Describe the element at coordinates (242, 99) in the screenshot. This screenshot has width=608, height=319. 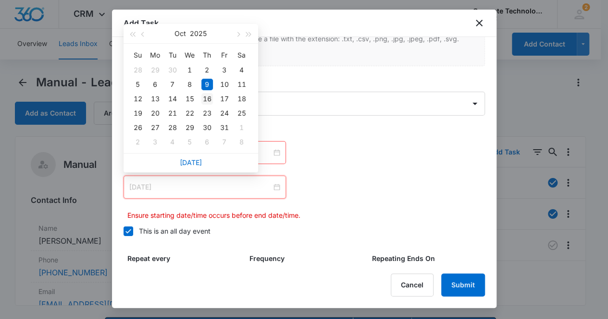
I see `td: 2025-10-18` at that location.